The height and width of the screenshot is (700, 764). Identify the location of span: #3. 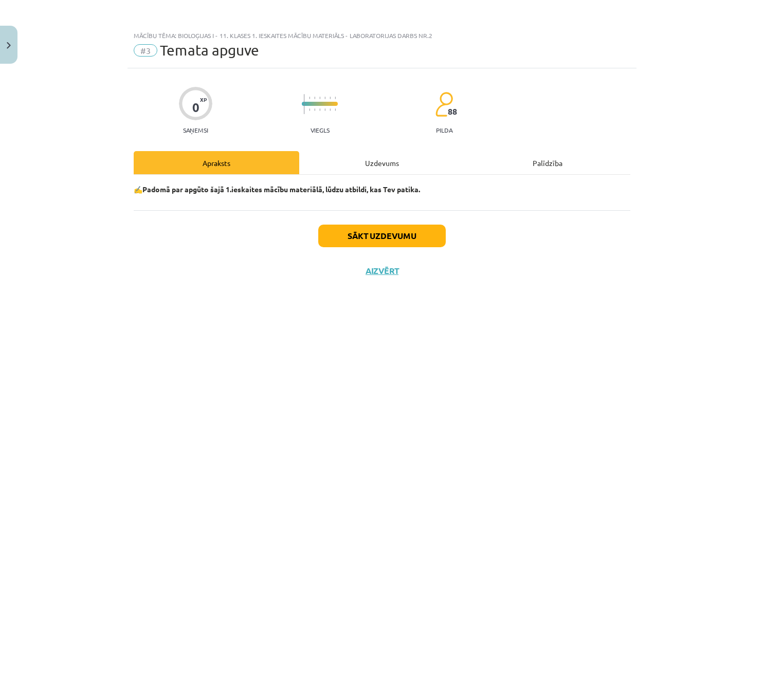
(146, 51).